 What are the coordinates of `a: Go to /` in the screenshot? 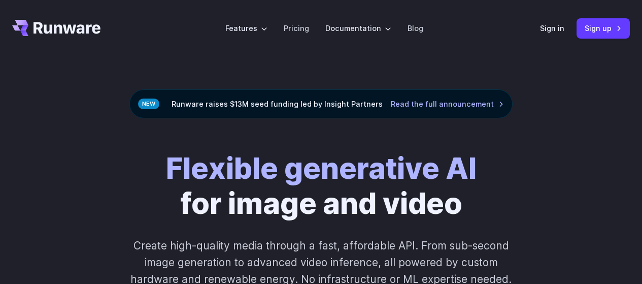 It's located at (56, 28).